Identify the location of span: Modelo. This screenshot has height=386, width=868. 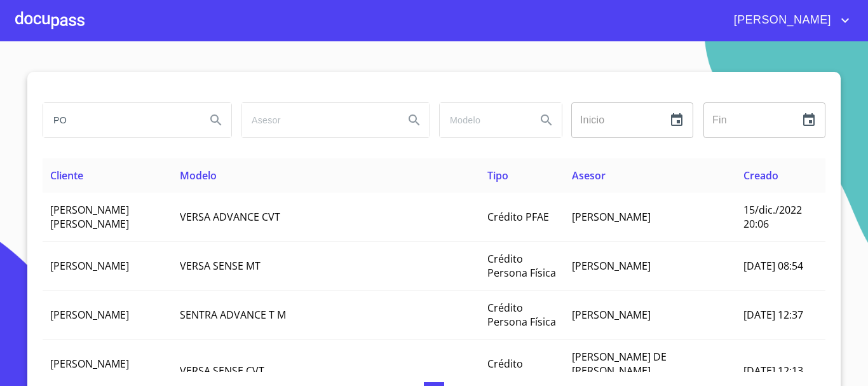
(198, 176).